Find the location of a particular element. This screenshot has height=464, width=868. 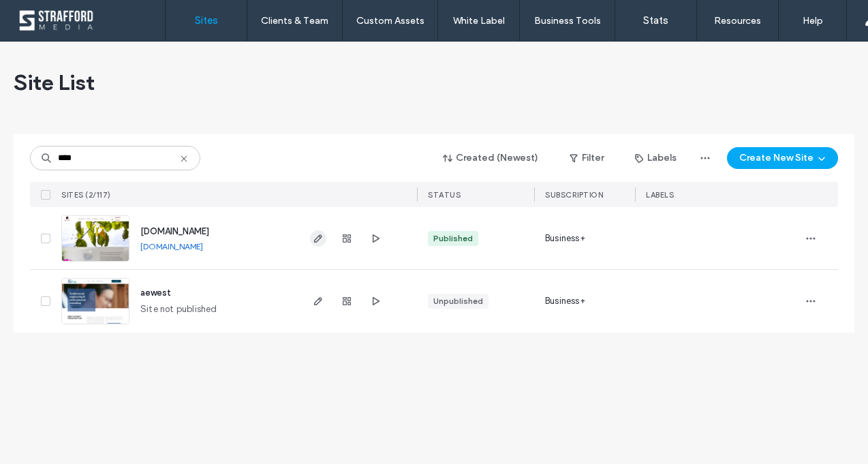

div: Published is located at coordinates (453, 239).